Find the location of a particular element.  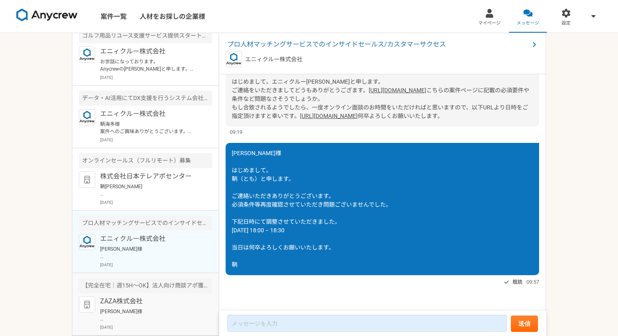

span: 設定 is located at coordinates (566, 23).